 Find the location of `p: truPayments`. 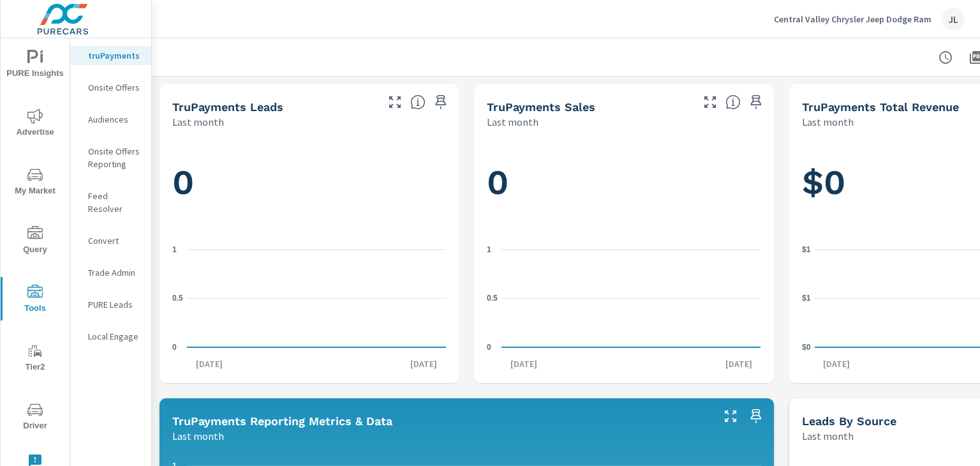

p: truPayments is located at coordinates (114, 56).